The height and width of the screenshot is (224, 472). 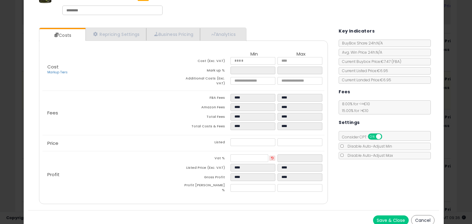 What do you see at coordinates (62, 35) in the screenshot?
I see `a: Costs` at bounding box center [62, 35].